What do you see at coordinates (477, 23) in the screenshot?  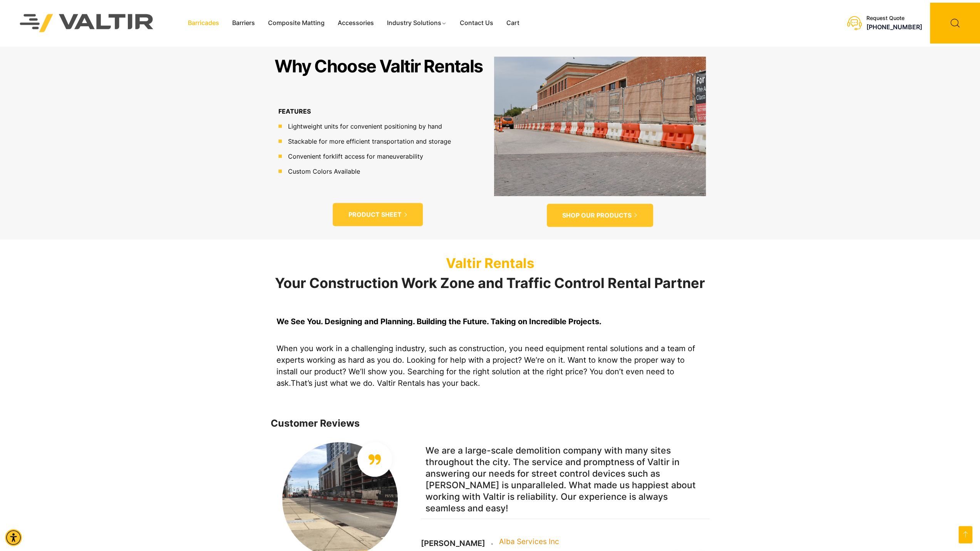 I see `a: Contact Us` at bounding box center [477, 23].